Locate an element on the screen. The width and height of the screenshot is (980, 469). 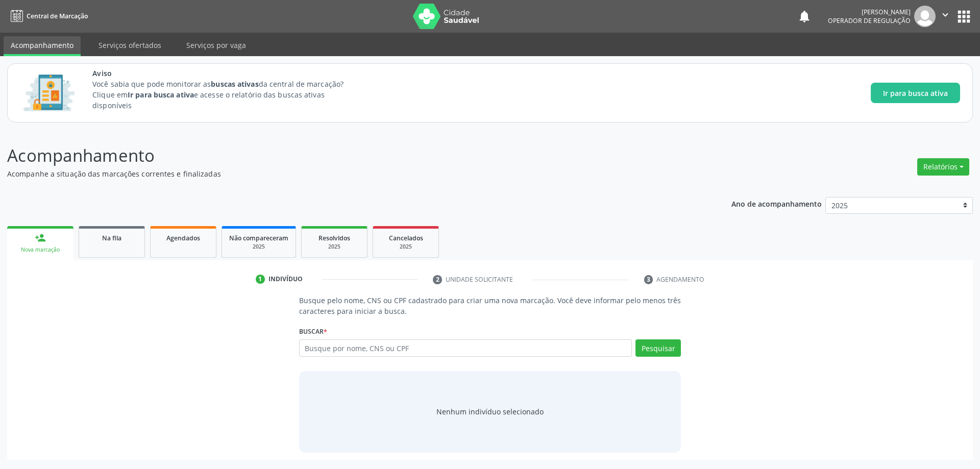
p: Busque pelo nome, CNS ou CPF cadastrado para criar uma nova marcação. Você deve informar pelo men... is located at coordinates (490, 306).